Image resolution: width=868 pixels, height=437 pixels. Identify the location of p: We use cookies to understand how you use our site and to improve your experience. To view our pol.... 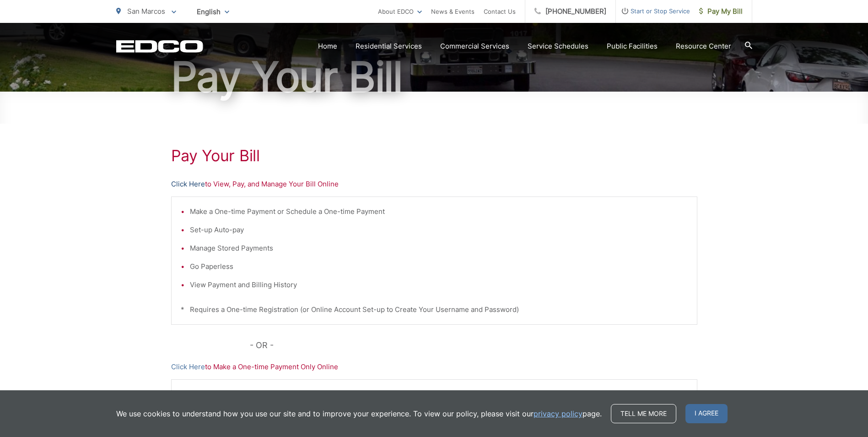
(359, 414).